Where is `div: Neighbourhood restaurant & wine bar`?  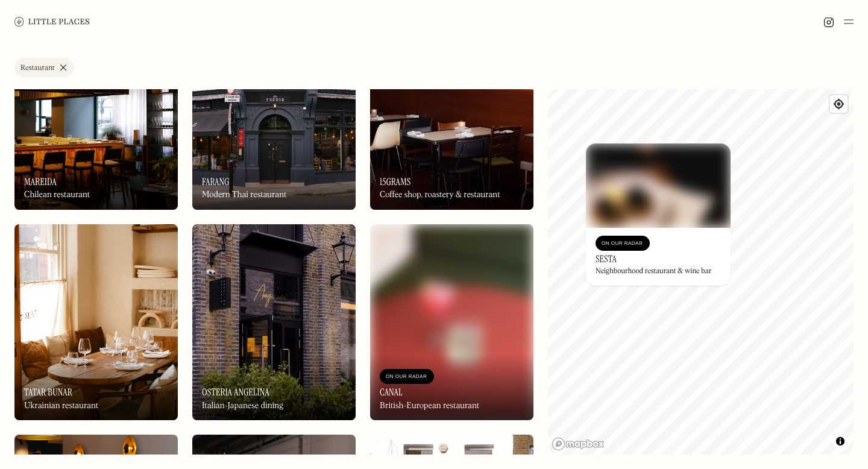 div: Neighbourhood restaurant & wine bar is located at coordinates (654, 271).